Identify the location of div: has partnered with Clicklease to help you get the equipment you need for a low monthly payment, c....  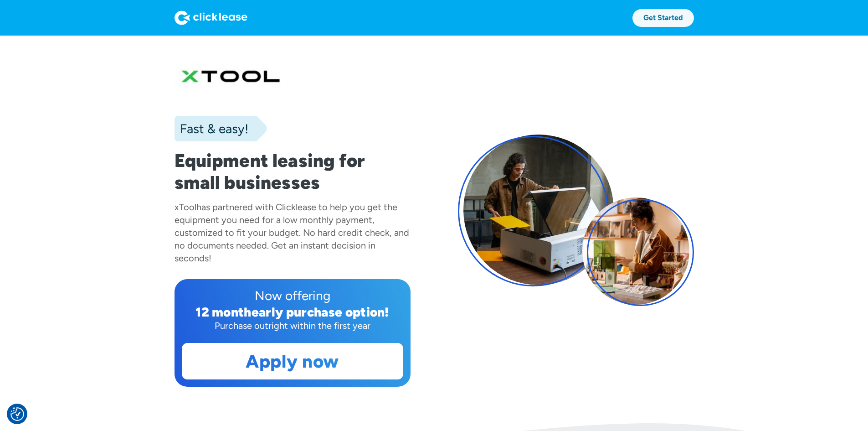
(291, 232).